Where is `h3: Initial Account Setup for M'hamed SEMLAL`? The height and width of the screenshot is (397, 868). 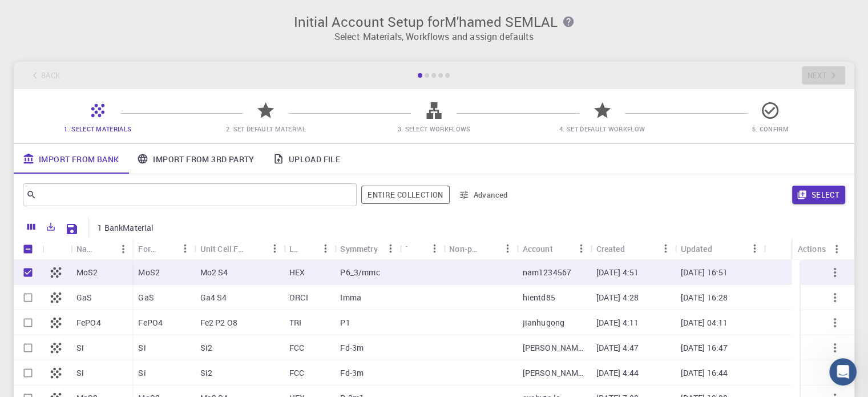 h3: Initial Account Setup for M'hamed SEMLAL is located at coordinates (434, 22).